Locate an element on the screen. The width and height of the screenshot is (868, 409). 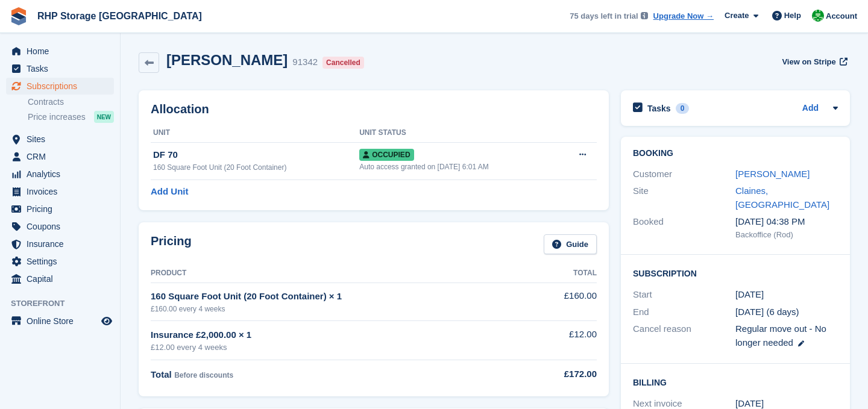
h2: Subscription is located at coordinates (736, 273).